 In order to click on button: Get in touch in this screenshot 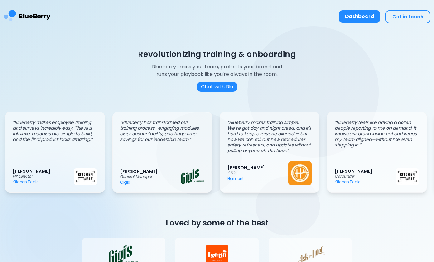, I will do `click(408, 17)`.